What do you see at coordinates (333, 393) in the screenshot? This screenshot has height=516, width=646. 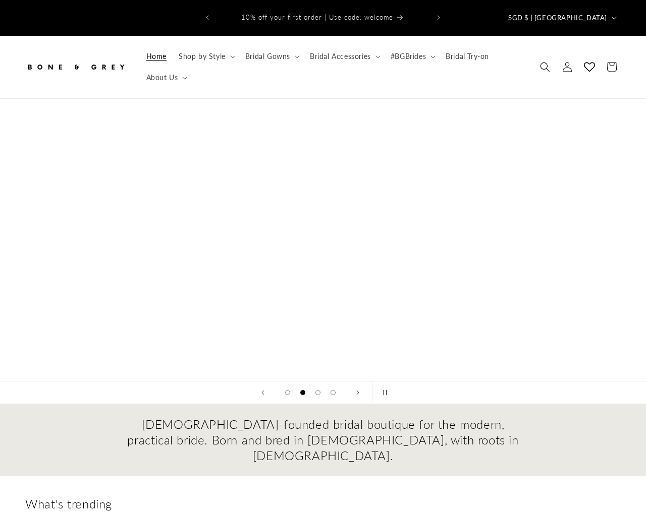 I see `button: Load slide 4 of 4` at bounding box center [333, 393].